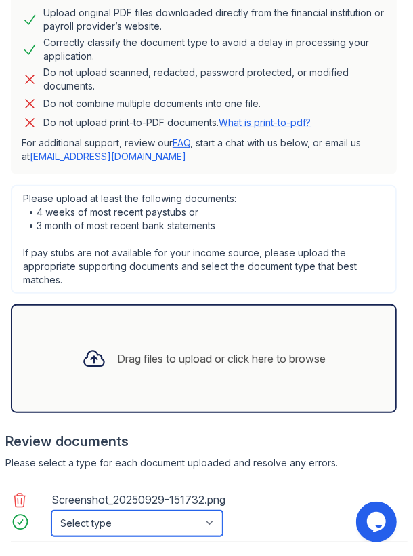 This screenshot has width=413, height=556. What do you see at coordinates (152, 104) in the screenshot?
I see `div: Do not combine multiple documents into one file.` at bounding box center [152, 104].